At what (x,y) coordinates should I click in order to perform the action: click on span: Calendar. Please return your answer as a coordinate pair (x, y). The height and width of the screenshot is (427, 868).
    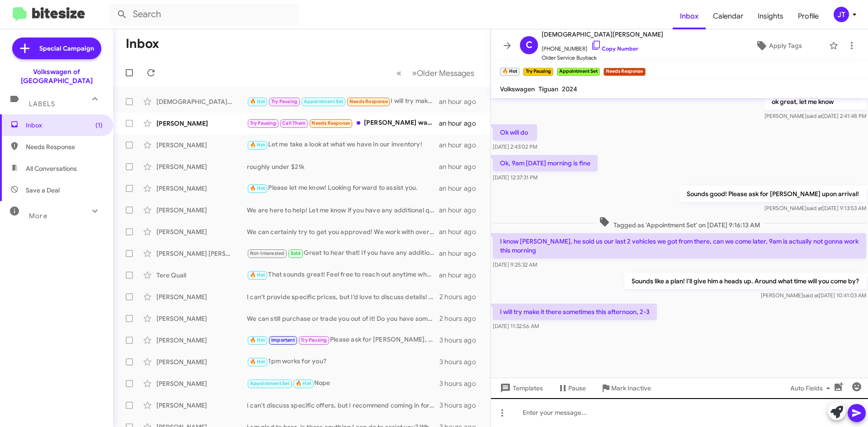
    Looking at the image, I should click on (728, 16).